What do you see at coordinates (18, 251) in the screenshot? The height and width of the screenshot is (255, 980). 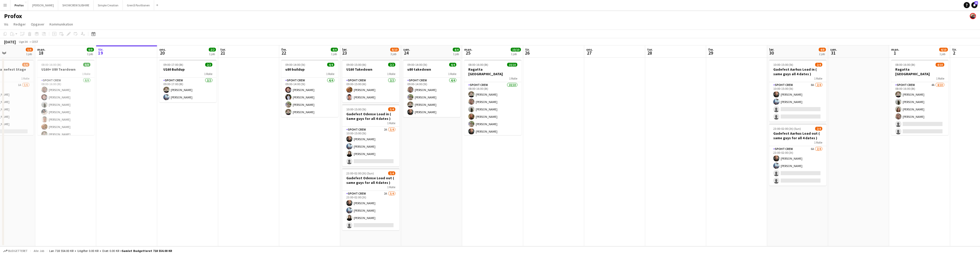 I see `span: Budgetteret` at bounding box center [18, 251].